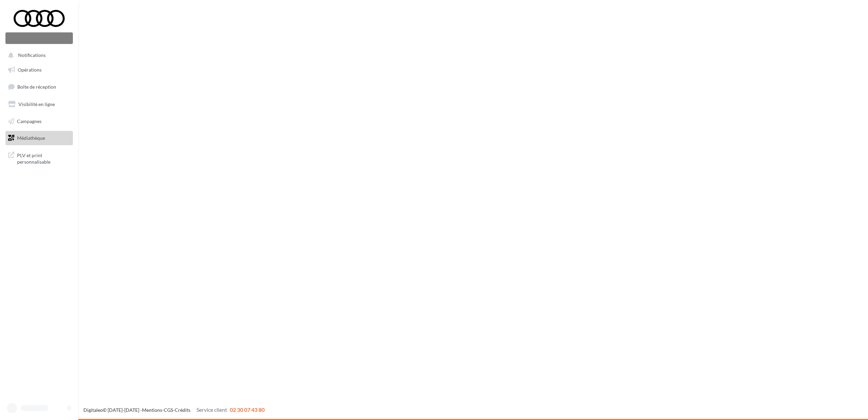 This screenshot has height=420, width=868. I want to click on span: Service client, so click(212, 409).